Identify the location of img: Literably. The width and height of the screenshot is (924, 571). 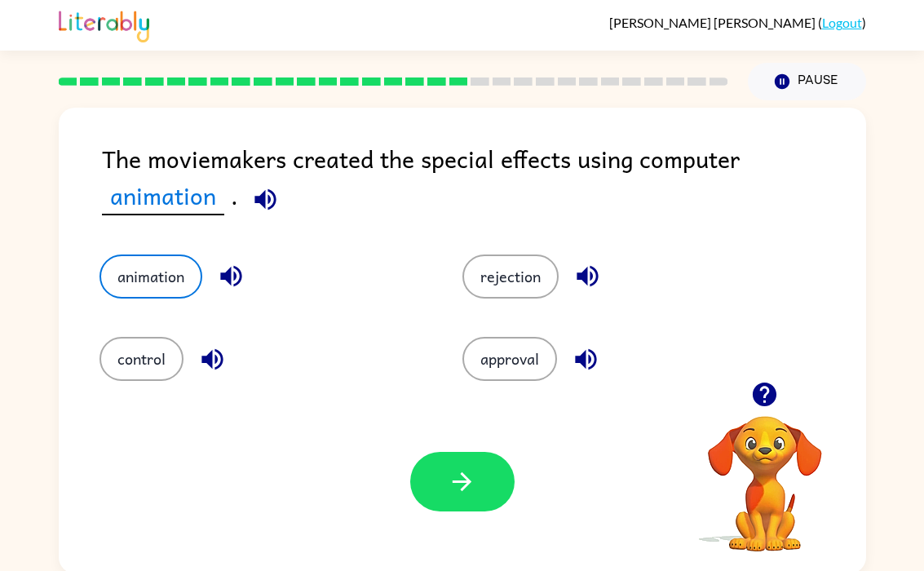
(104, 24).